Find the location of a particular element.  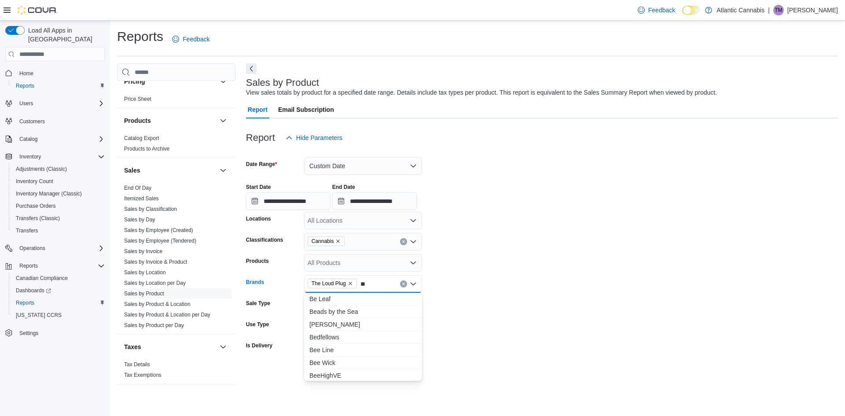

span: Report is located at coordinates (257, 110).